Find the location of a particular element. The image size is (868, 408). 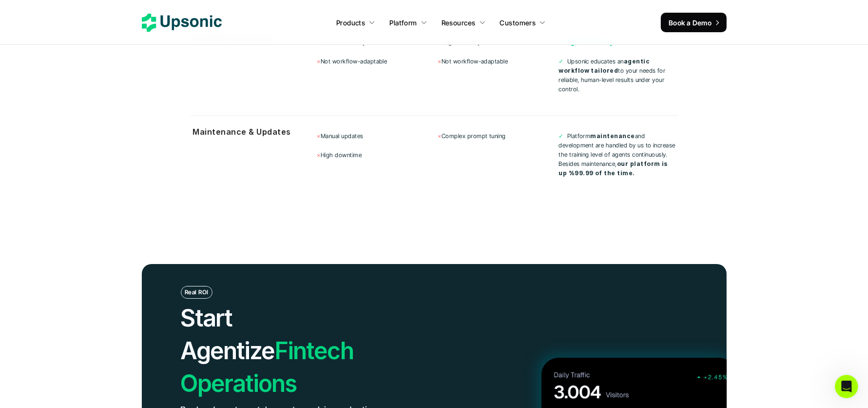

p: Upsonic educates an to your needs for reliable, human-level results under your control. is located at coordinates (618, 75).